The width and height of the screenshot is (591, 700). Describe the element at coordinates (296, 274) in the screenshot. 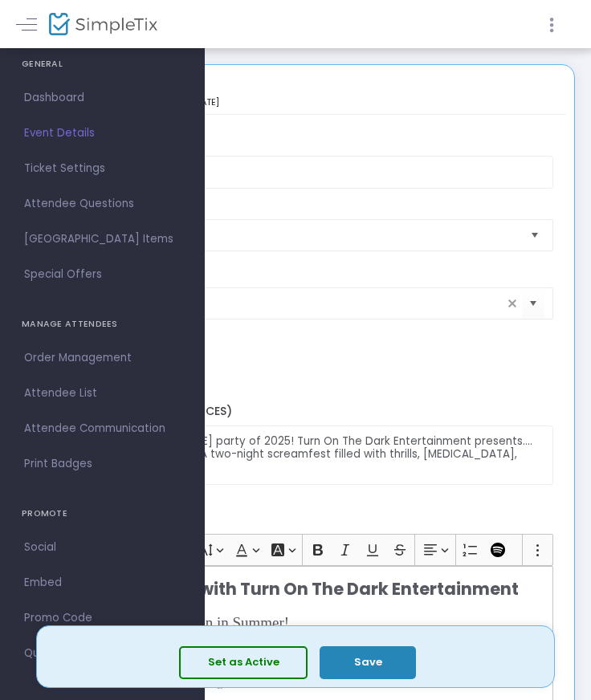

I see `label: Venue Name` at that location.